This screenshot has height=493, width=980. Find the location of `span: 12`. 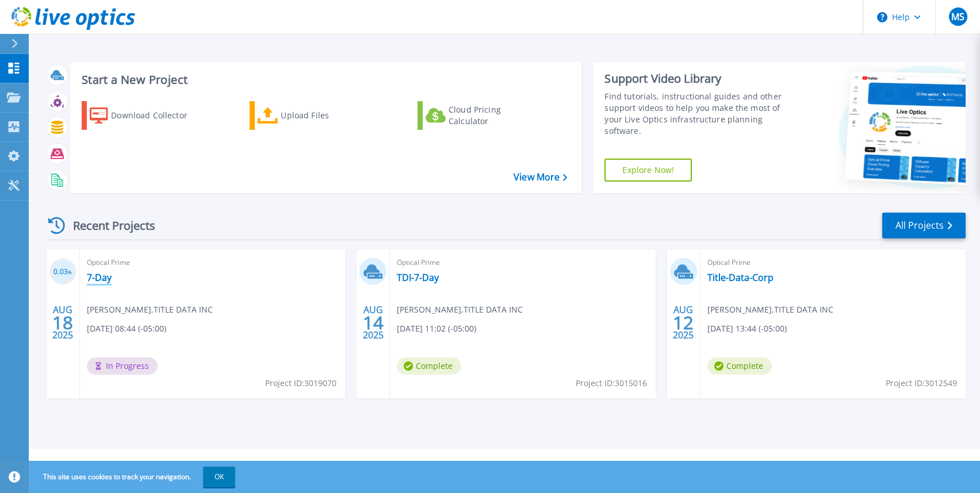

span: 12 is located at coordinates (683, 323).